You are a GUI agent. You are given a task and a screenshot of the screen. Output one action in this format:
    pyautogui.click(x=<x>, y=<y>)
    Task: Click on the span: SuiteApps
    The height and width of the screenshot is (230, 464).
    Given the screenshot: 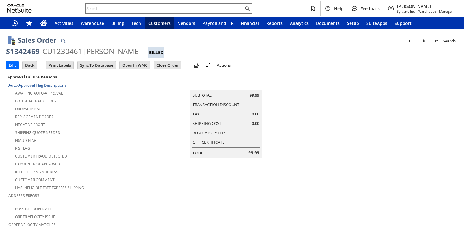 What is the action you would take?
    pyautogui.click(x=377, y=23)
    